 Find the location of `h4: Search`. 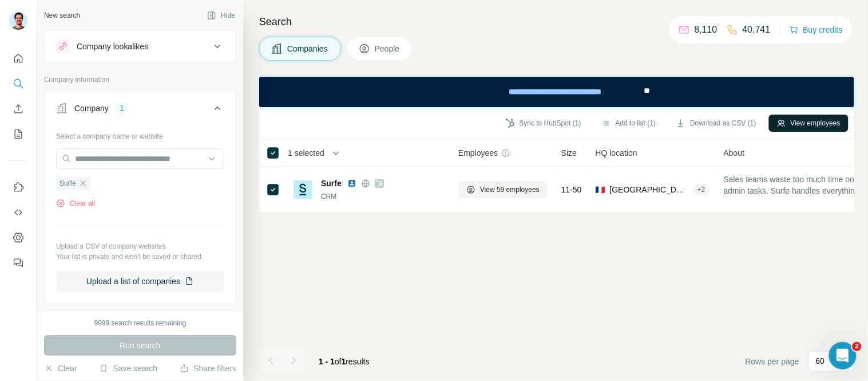

h4: Search is located at coordinates (557, 22).